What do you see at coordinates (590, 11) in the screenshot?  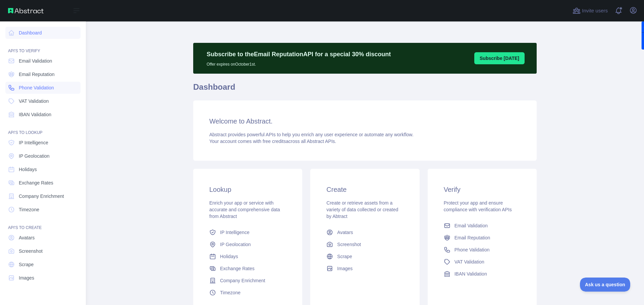 I see `button: Invite users` at bounding box center [590, 11].